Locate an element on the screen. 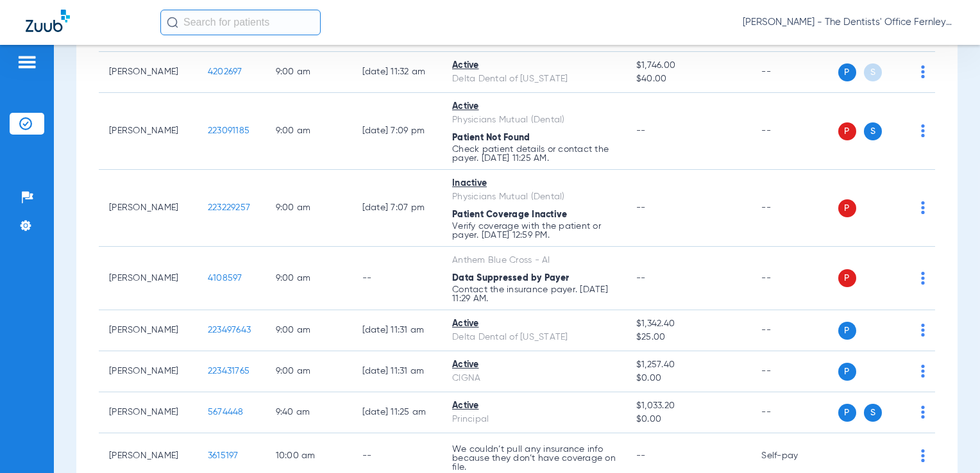 The image size is (980, 473). span: 4202697 is located at coordinates (225, 71).